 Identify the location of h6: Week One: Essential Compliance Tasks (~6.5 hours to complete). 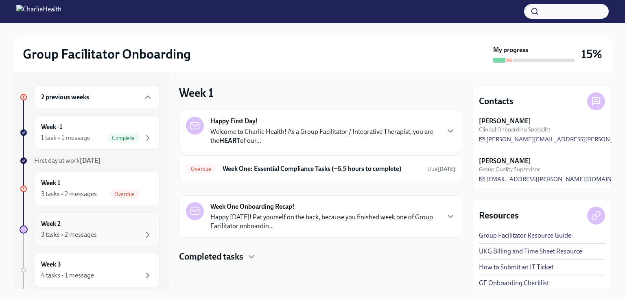
(322, 169).